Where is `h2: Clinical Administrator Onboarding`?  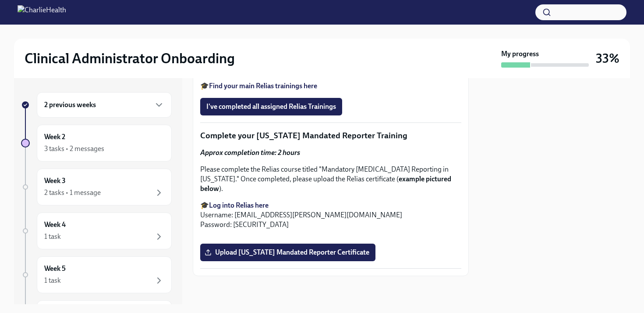
h2: Clinical Administrator Onboarding is located at coordinates (130, 58).